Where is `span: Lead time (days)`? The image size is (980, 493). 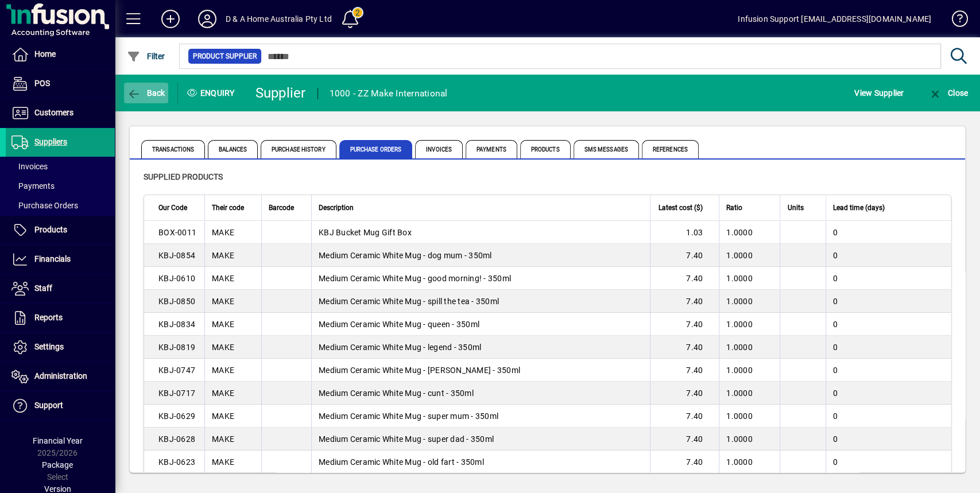
span: Lead time (days) is located at coordinates (859, 208).